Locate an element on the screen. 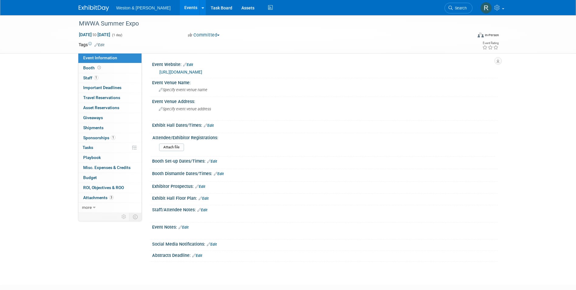 This screenshot has height=290, width=576. div: MWWA Summer Expo is located at coordinates (270, 24).